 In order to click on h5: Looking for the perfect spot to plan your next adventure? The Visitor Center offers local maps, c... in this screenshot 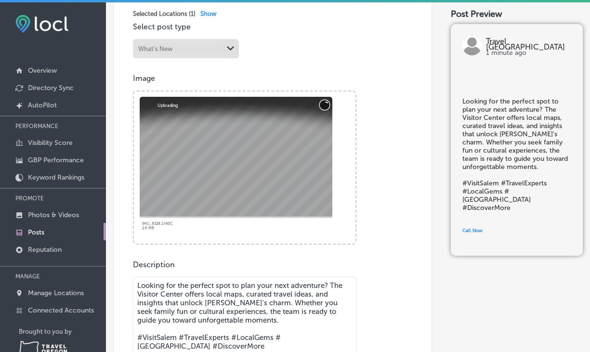, I will do `click(517, 155)`.